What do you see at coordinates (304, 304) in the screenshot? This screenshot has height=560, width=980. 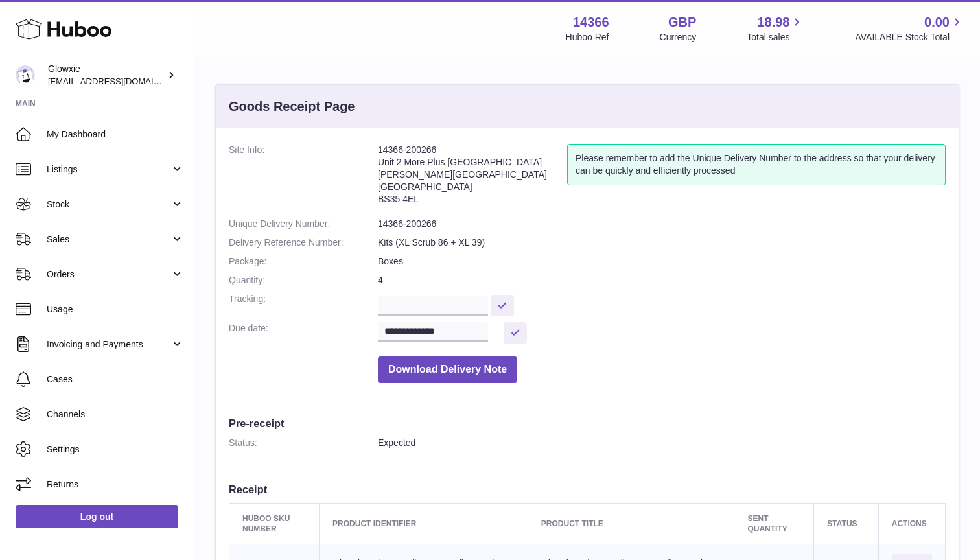 I see `dt: Tracking:` at bounding box center [304, 304].